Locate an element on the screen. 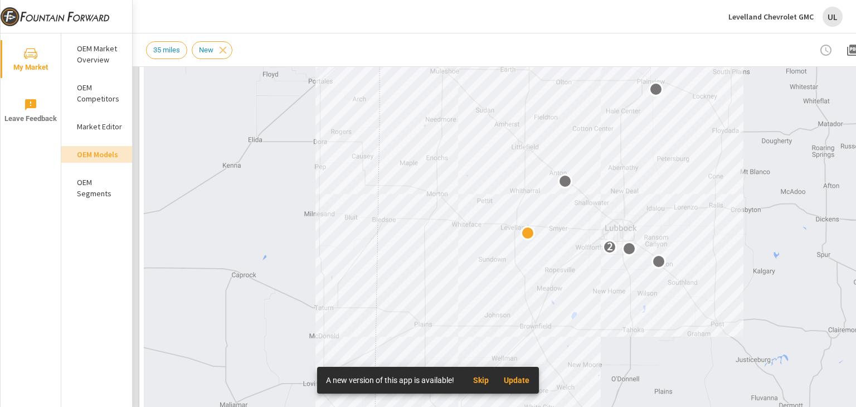 The width and height of the screenshot is (856, 407). div: Market Editor is located at coordinates (96, 127).